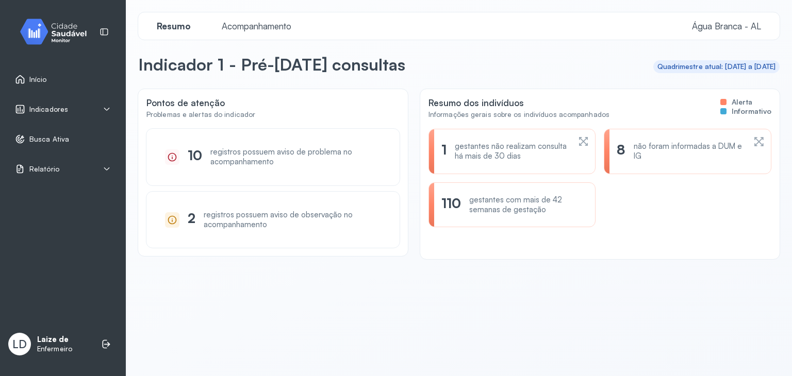 The image size is (792, 376). I want to click on span: Informativo, so click(751, 111).